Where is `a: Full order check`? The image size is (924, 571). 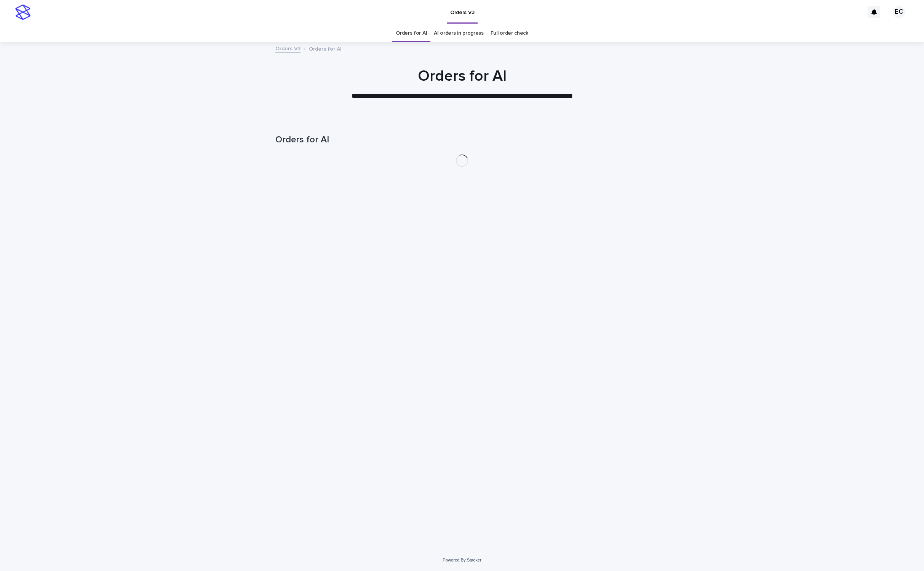
a: Full order check is located at coordinates (509, 33).